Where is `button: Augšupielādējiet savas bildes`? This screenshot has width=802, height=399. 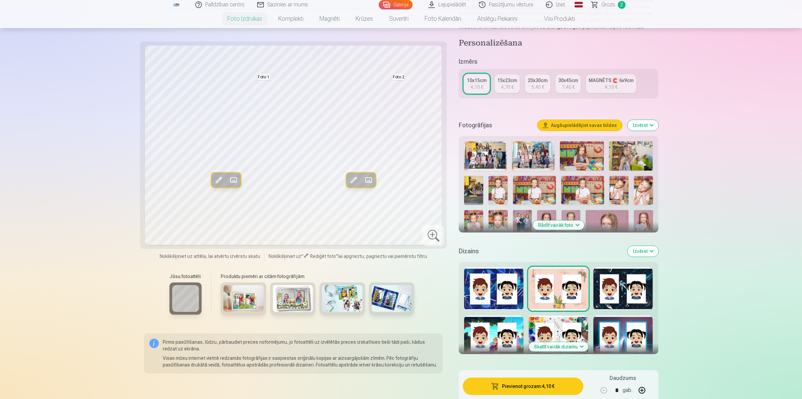 button: Augšupielādējiet savas bildes is located at coordinates (580, 125).